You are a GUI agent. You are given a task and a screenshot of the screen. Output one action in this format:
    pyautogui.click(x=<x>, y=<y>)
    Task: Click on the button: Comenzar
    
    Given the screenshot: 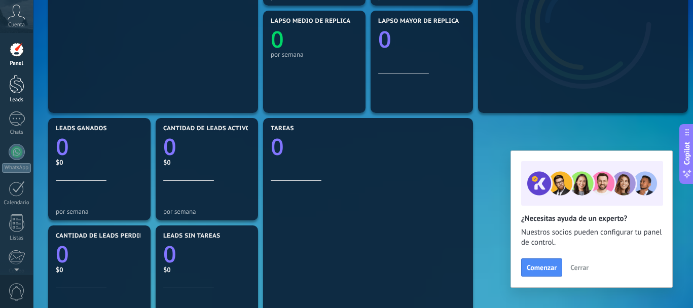 What is the action you would take?
    pyautogui.click(x=541, y=268)
    